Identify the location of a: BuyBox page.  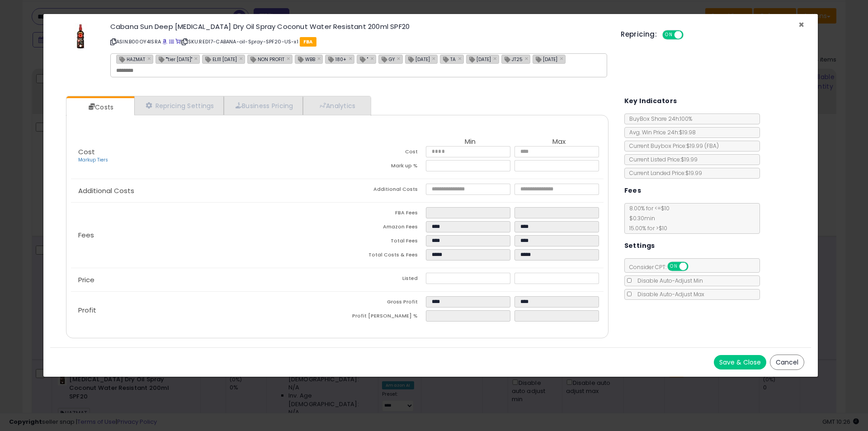
(165, 42).